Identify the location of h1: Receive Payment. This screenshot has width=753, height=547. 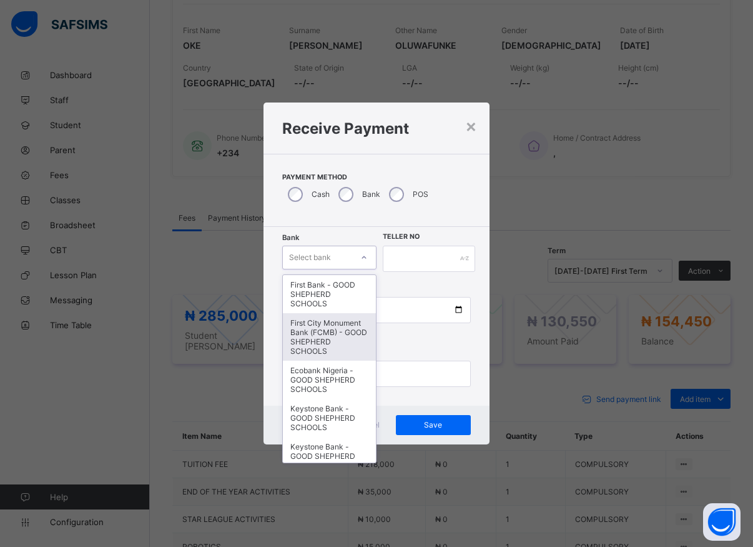
(377, 128).